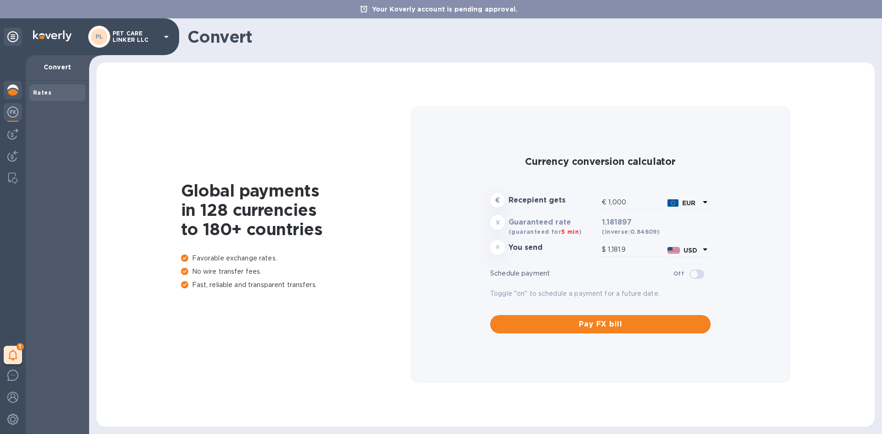 The width and height of the screenshot is (882, 434). What do you see at coordinates (674, 250) in the screenshot?
I see `img: USD` at bounding box center [674, 250].